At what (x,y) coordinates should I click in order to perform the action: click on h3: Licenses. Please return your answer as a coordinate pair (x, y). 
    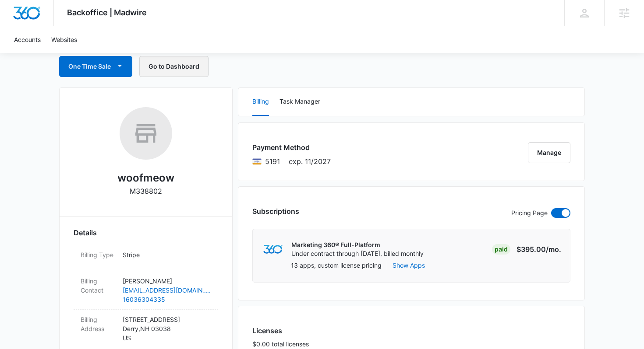
    Looking at the image, I should click on (281, 330).